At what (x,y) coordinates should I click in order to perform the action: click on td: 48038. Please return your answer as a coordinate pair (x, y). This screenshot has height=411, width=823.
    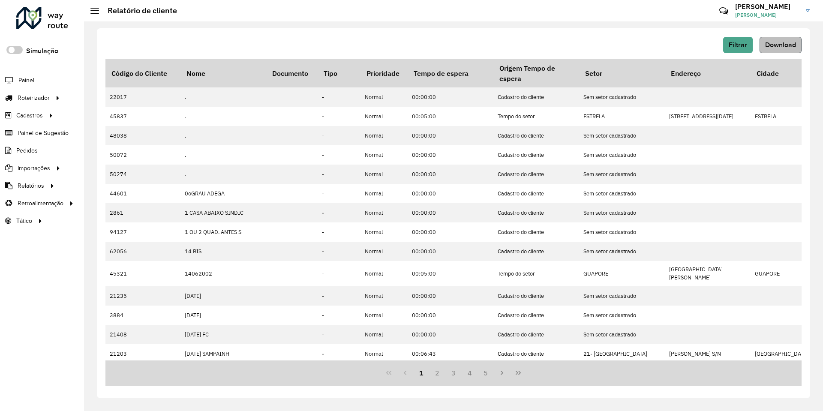
    Looking at the image, I should click on (143, 135).